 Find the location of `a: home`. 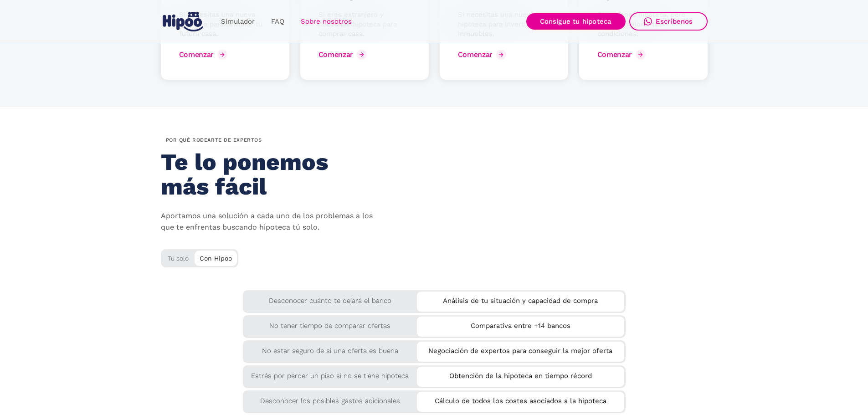

a: home is located at coordinates (183, 21).